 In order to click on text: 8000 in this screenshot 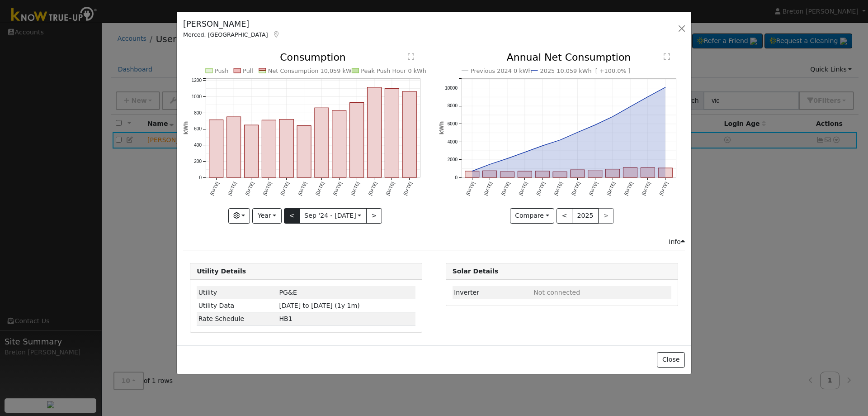, I will do `click(452, 106)`.